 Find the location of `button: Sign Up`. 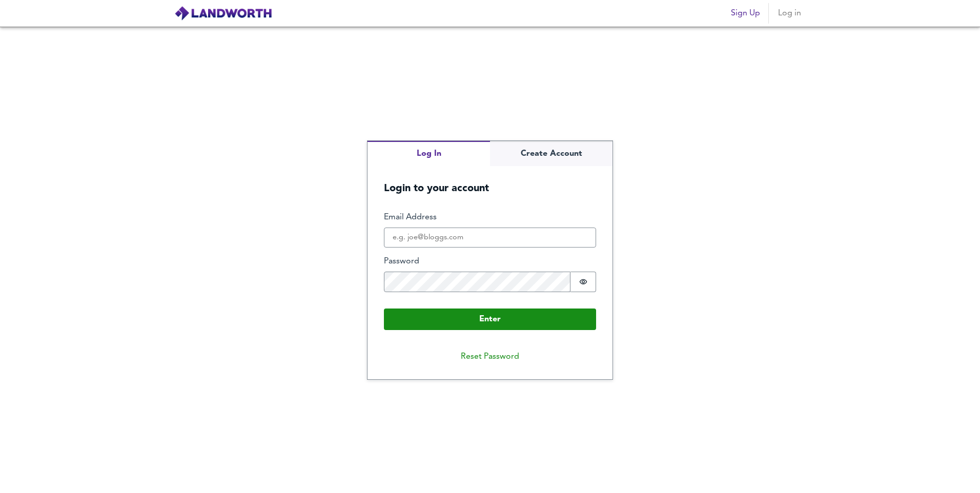

button: Sign Up is located at coordinates (745, 13).